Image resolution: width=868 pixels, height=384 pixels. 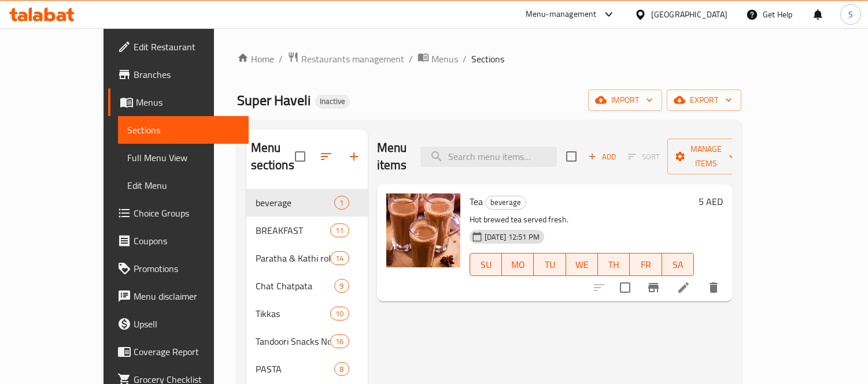 I want to click on span: Edit Restaurant, so click(x=186, y=47).